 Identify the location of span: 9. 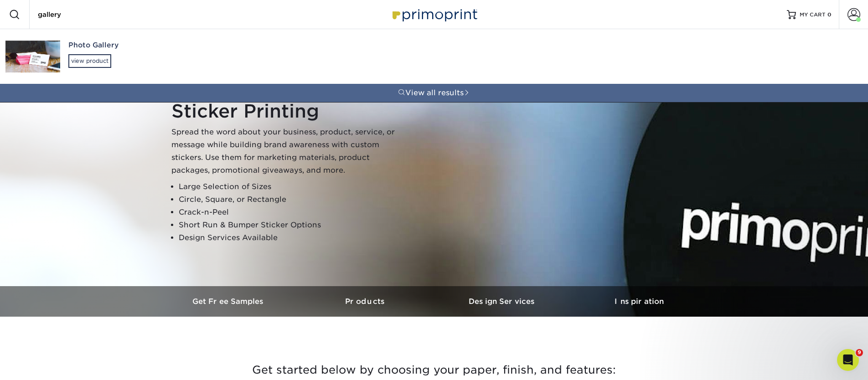
(859, 353).